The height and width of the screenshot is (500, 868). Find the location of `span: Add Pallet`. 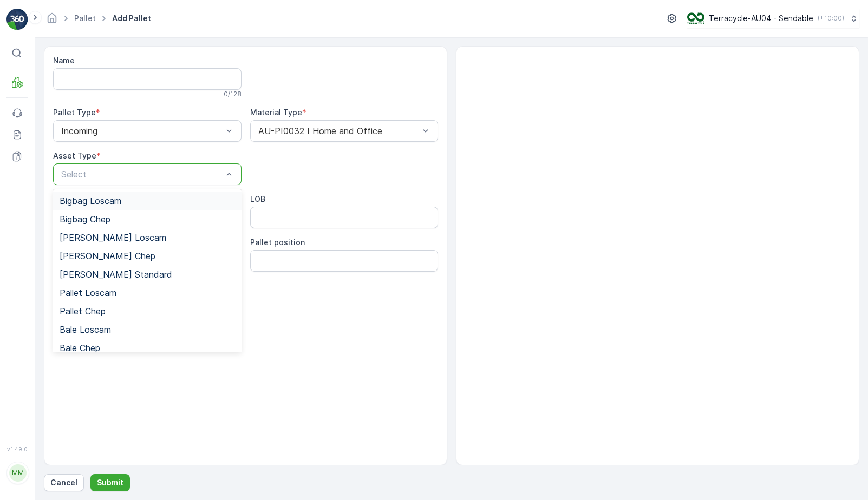

span: Add Pallet is located at coordinates (132, 18).